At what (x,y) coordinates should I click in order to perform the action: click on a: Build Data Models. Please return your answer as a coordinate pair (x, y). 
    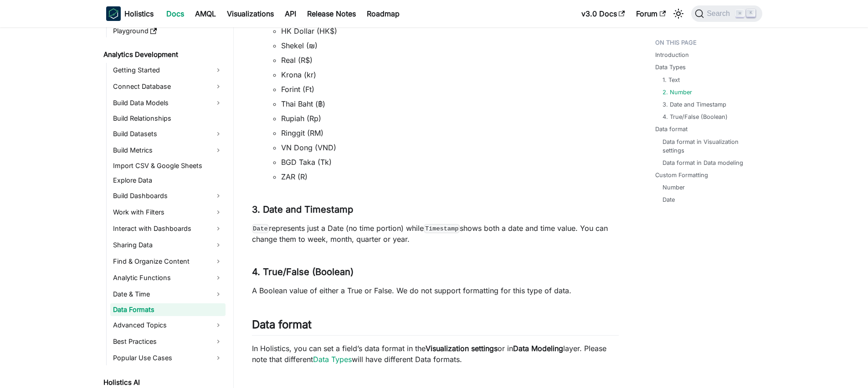
    Looking at the image, I should click on (168, 103).